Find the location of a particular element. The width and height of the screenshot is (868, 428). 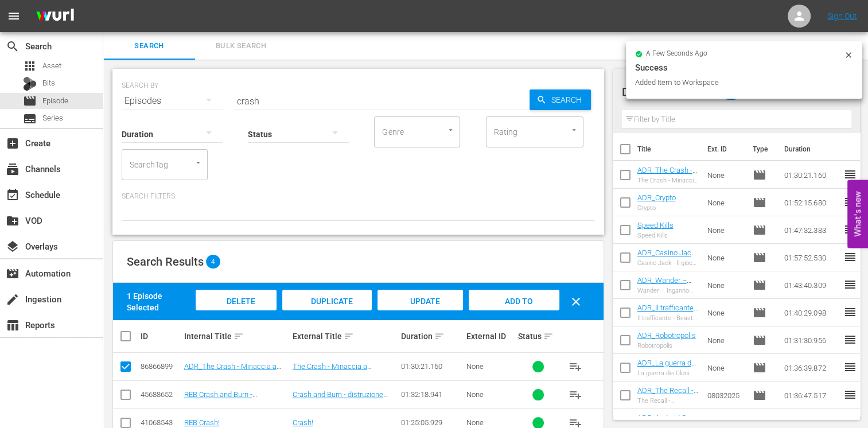

div: Crypto is located at coordinates (657, 207).